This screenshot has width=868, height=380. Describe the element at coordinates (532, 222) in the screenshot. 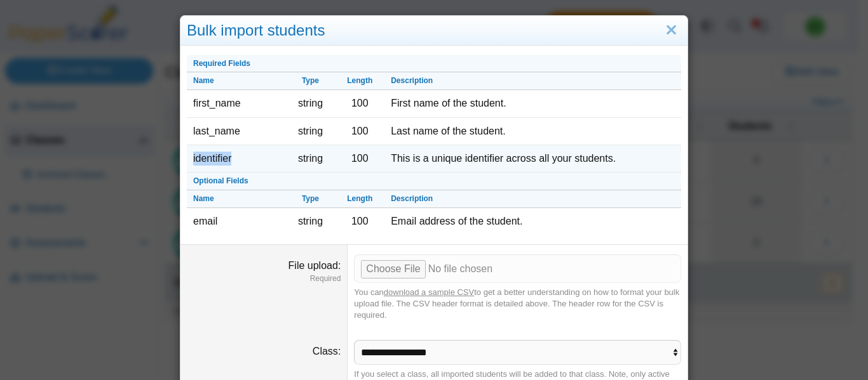

I see `td: Email address of the student.` at that location.